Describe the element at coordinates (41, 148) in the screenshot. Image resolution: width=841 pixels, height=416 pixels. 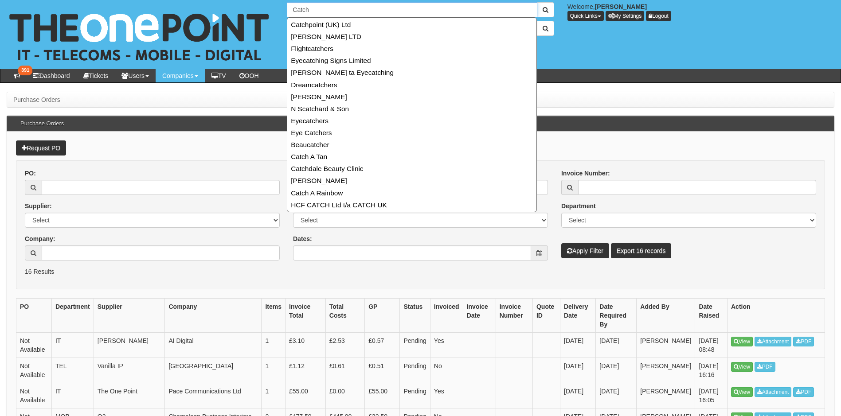
I see `a: Request PO` at that location.